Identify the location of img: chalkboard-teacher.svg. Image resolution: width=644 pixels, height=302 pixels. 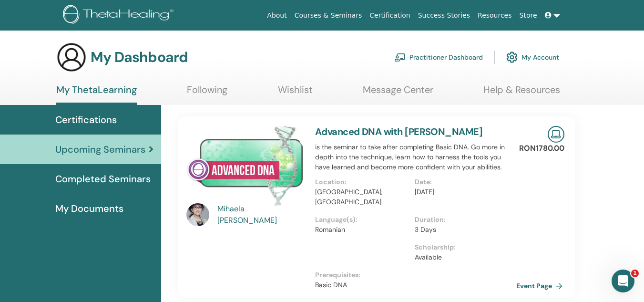
(400, 57).